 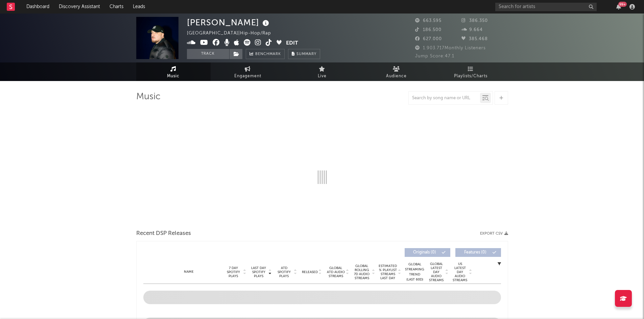 I want to click on span: Global Latest Day Audio Streams, so click(x=436, y=272).